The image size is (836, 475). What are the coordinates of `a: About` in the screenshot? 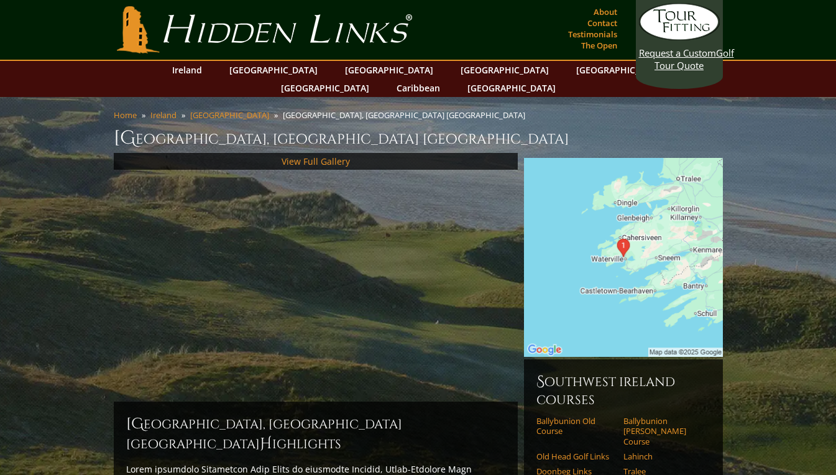 It's located at (605, 12).